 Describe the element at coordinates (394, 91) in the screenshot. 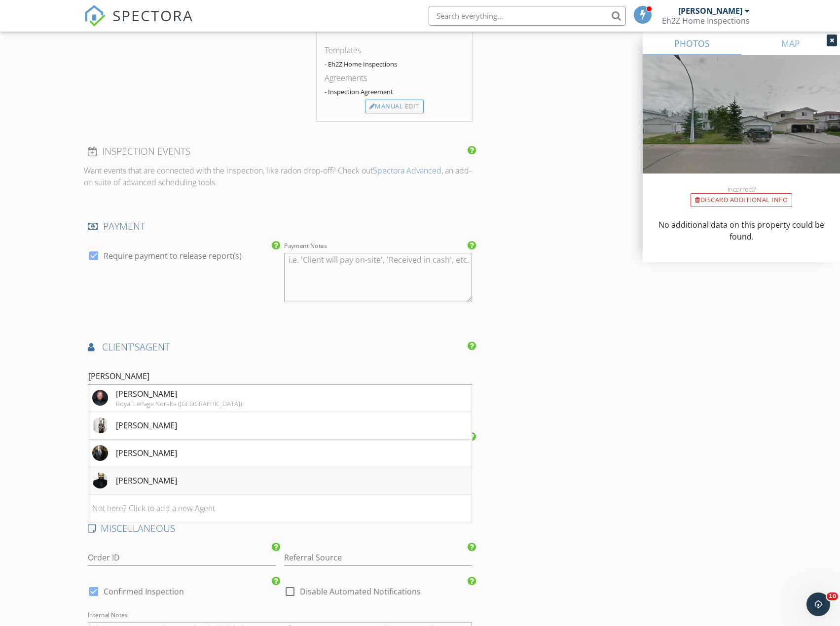

I see `div: - Inspection Agreement` at that location.